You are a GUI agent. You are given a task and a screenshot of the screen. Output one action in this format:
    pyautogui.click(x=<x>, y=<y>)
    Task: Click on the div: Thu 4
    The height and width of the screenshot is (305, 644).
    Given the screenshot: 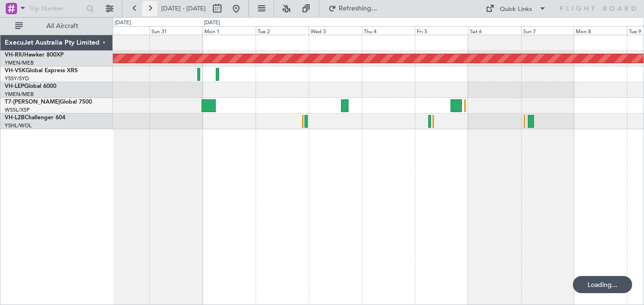 What is the action you would take?
    pyautogui.click(x=389, y=30)
    